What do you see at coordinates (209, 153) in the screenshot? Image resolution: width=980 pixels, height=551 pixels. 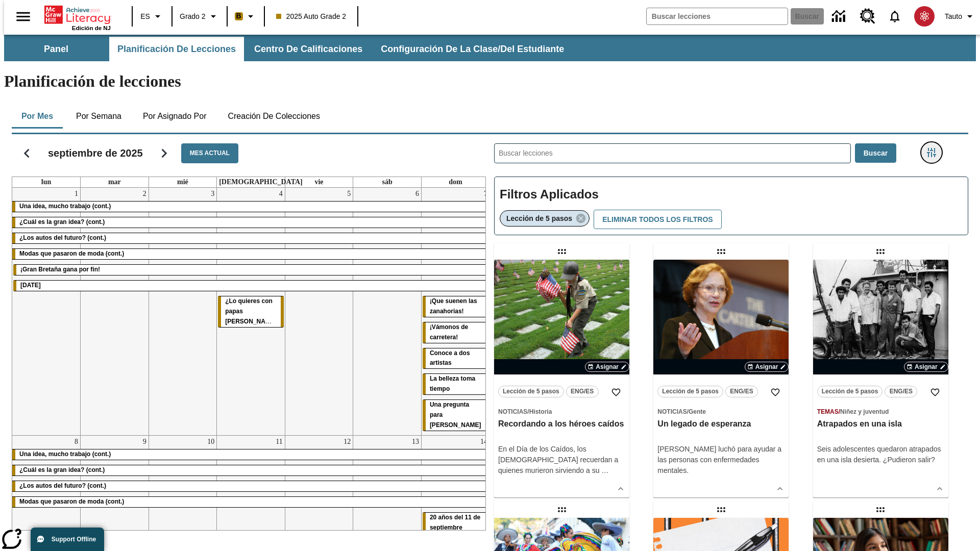 I see `button: Mes actual` at bounding box center [209, 153].